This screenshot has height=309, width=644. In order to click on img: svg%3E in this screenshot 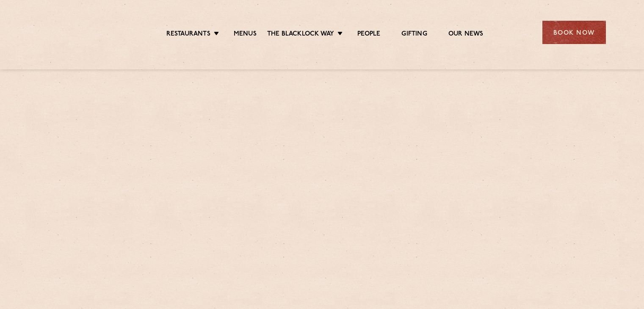, I will do `click(75, 32)`.